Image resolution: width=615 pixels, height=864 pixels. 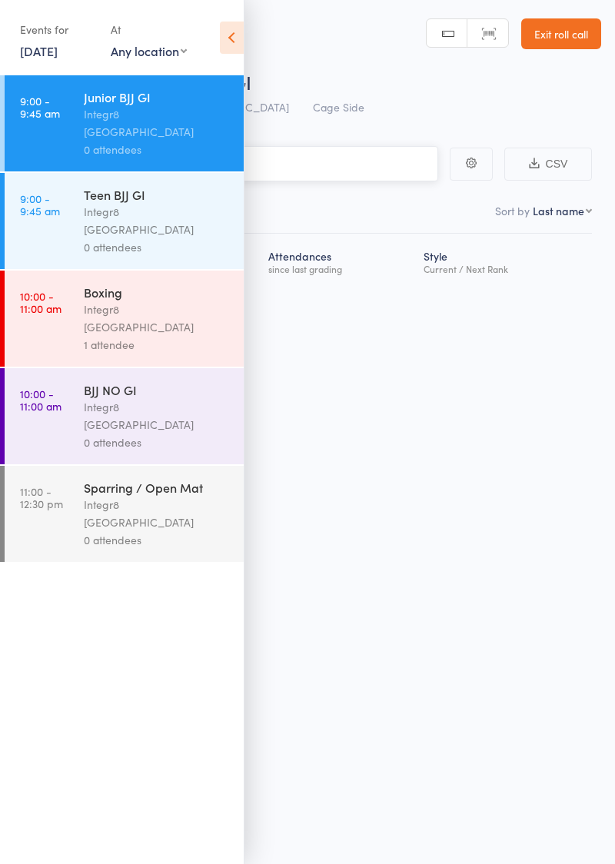 What do you see at coordinates (340, 261) in the screenshot?
I see `div: Atten­dances` at bounding box center [340, 261].